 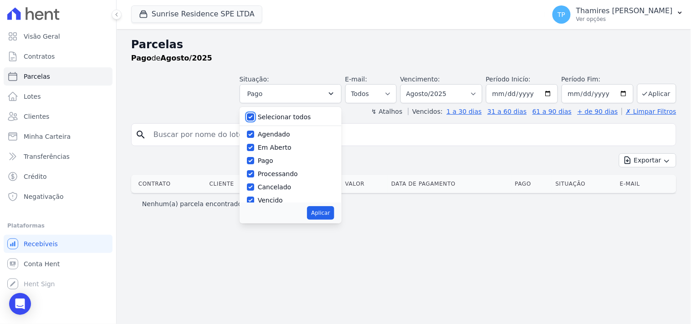 I want to click on a: Visão Geral, so click(x=58, y=36).